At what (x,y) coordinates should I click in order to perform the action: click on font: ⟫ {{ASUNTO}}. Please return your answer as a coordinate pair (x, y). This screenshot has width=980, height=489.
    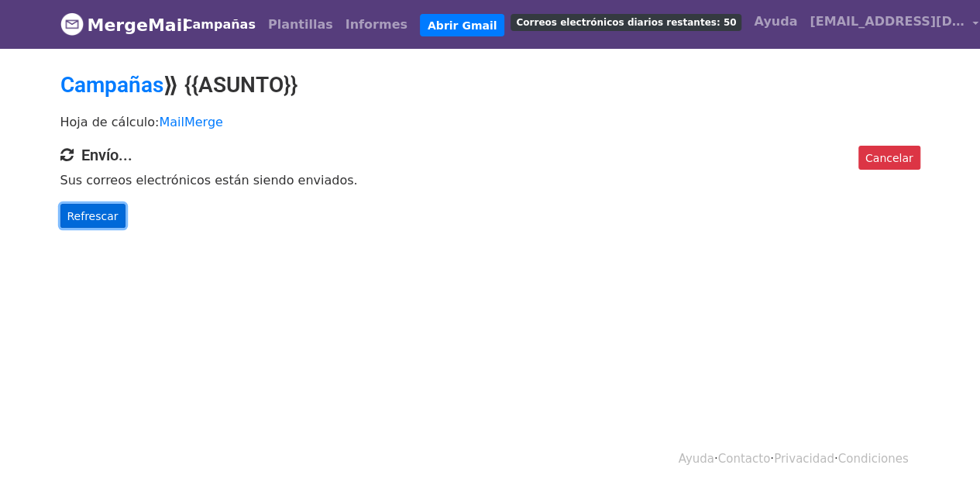
    Looking at the image, I should click on (230, 85).